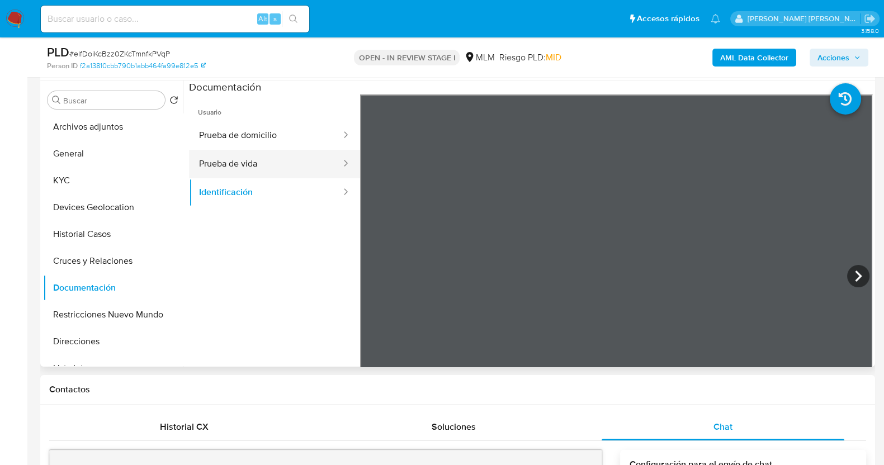  I want to click on span: Accesos rápidos, so click(668, 18).